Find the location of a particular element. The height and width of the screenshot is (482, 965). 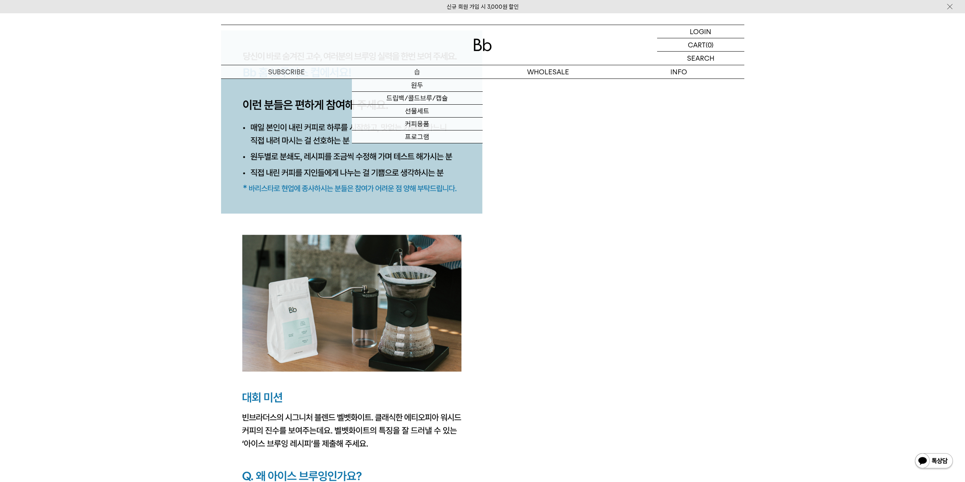

p: 숍 is located at coordinates (417, 72).